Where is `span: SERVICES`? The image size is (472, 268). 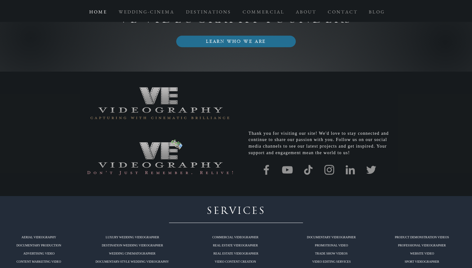 span: SERVICES is located at coordinates (236, 212).